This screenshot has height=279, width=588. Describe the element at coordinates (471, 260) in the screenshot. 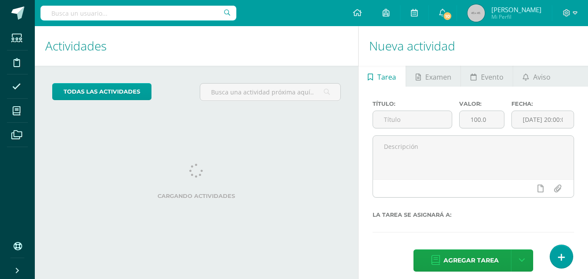

I see `span: Agregar tarea` at that location.